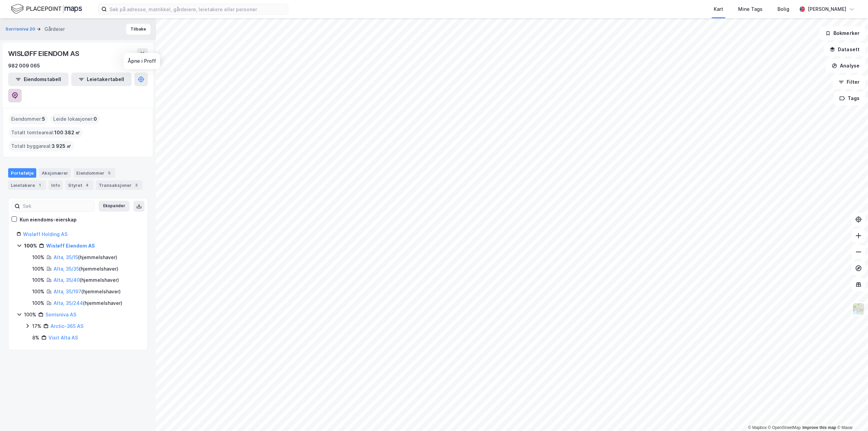 Image resolution: width=868 pixels, height=431 pixels. I want to click on span: 5, so click(43, 119).